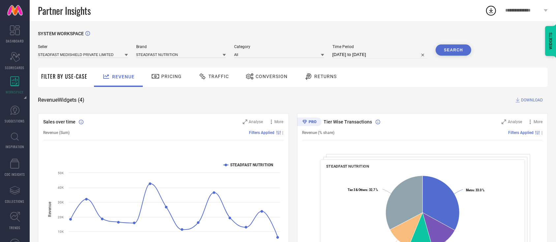 This screenshot has height=242, width=556. What do you see at coordinates (61, 173) in the screenshot?
I see `text: 50K` at bounding box center [61, 173].